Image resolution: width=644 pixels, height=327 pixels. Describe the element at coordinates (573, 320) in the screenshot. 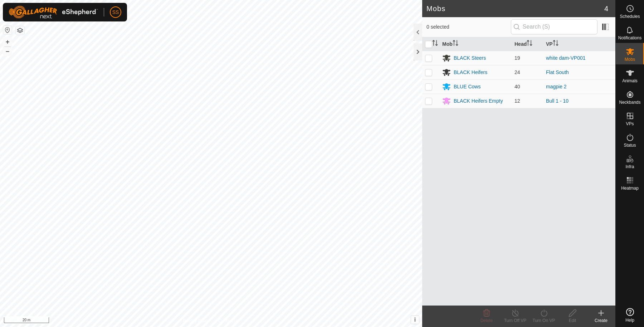

I see `div: Edit` at that location.